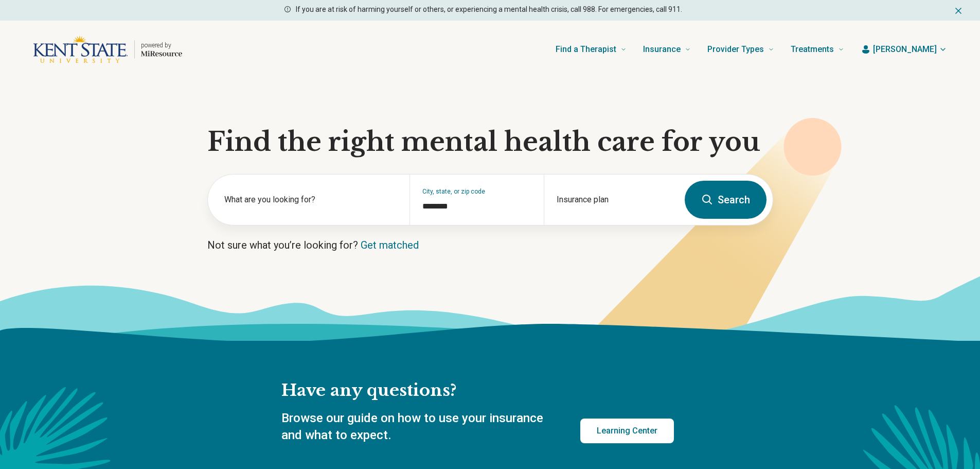 The width and height of the screenshot is (980, 469). Describe the element at coordinates (725, 200) in the screenshot. I see `button: Search` at that location.